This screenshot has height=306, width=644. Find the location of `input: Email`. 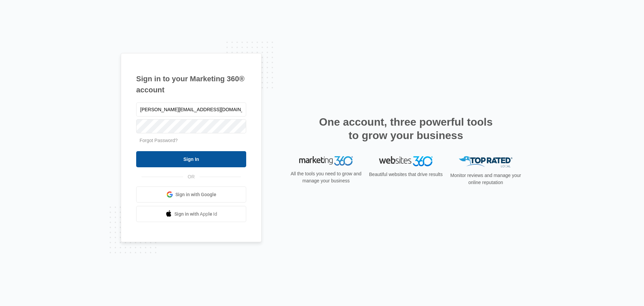

input: Email is located at coordinates (191, 110).